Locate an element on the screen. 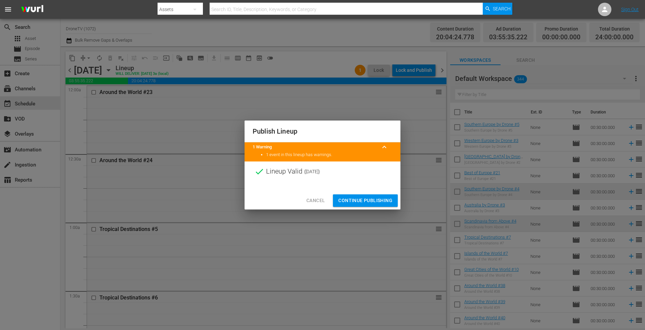  button: Cancel is located at coordinates (315, 200).